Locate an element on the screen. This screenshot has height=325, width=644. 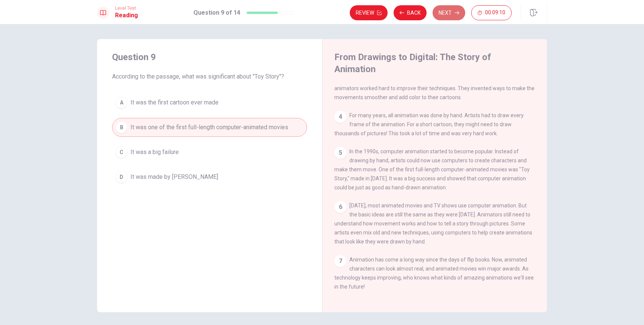
button: Back is located at coordinates (410, 13).